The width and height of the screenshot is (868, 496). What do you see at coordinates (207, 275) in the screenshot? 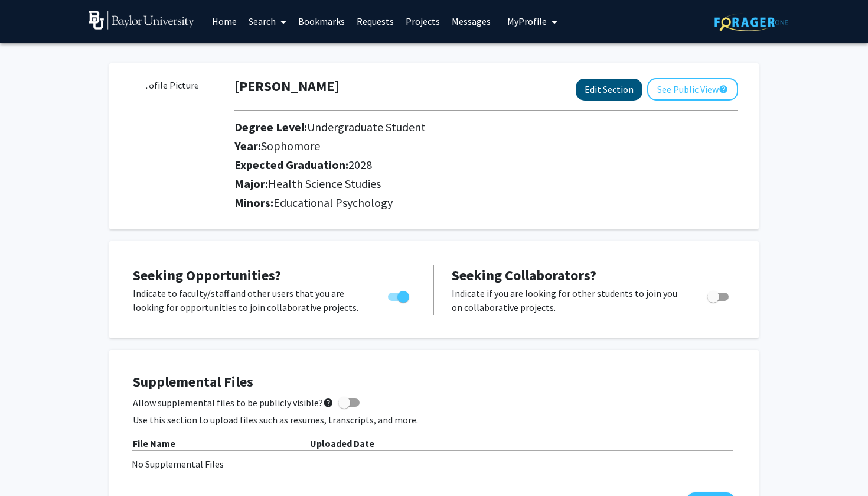
I see `span: Seeking Opportunities?` at bounding box center [207, 275].